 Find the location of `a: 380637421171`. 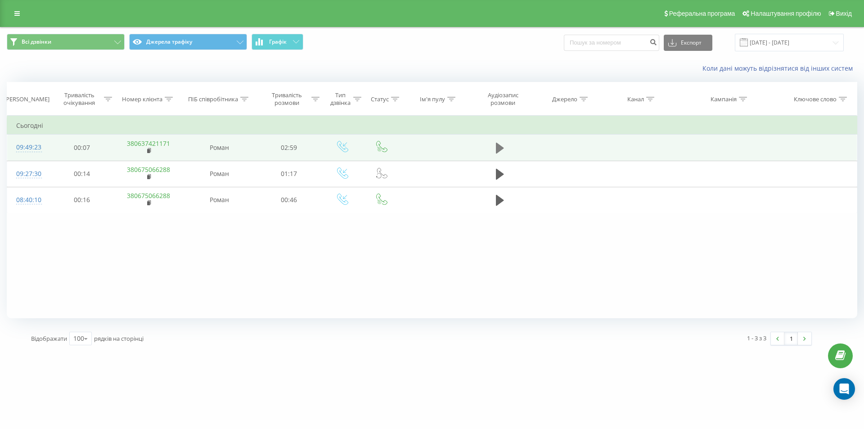

a: 380637421171 is located at coordinates (148, 143).